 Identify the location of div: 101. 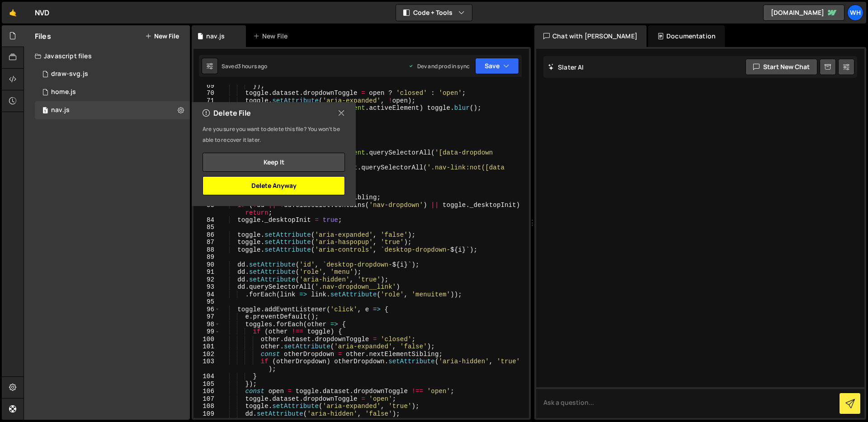
(207, 347).